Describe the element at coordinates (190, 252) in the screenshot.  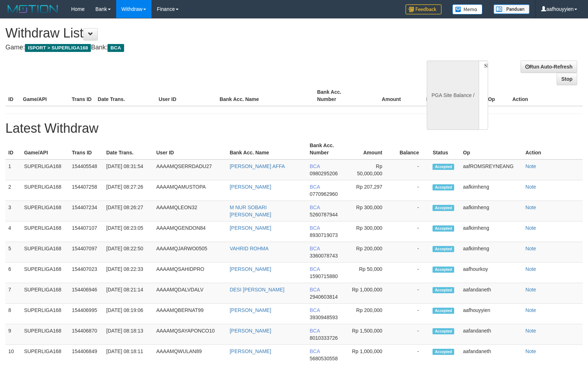
I see `td: AAAAMQJARWO0505` at that location.